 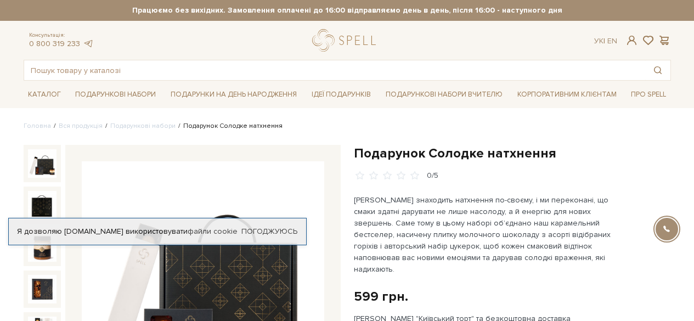 What do you see at coordinates (649, 94) in the screenshot?
I see `a: Про Spell` at bounding box center [649, 94].